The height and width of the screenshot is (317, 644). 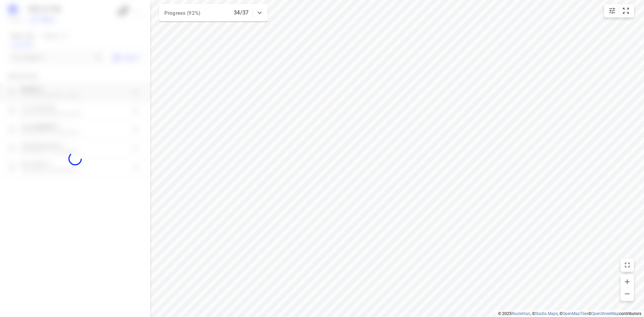 I want to click on a: OpenMapTiles, so click(x=576, y=314).